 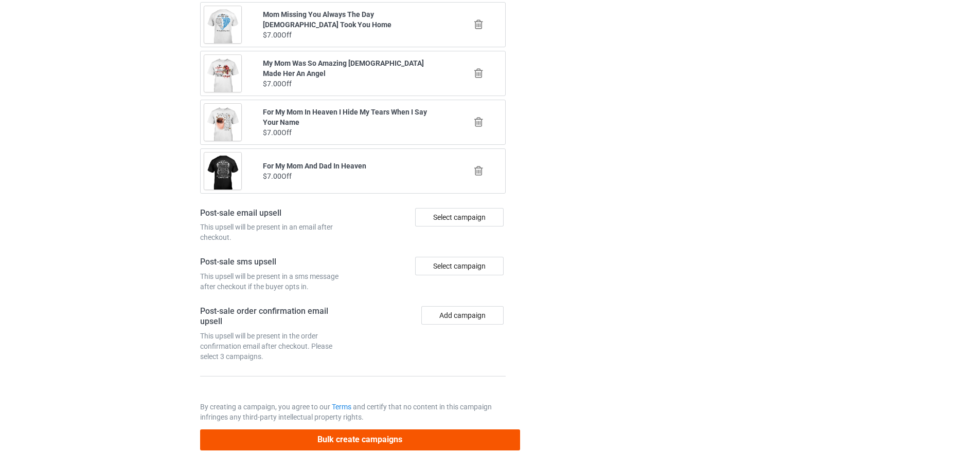 What do you see at coordinates (275, 232) in the screenshot?
I see `div: This upsell will be present in an email after checkout.` at bounding box center [275, 232].